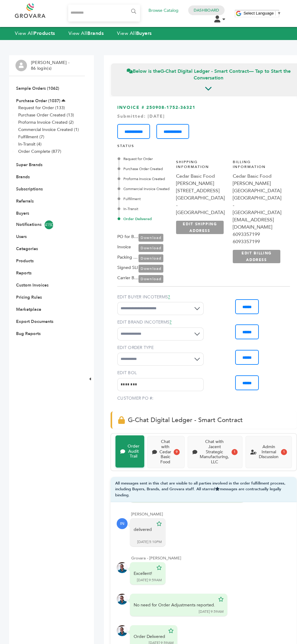 The height and width of the screenshot is (644, 297). I want to click on div: Chat with Cedar Basic Food, so click(165, 452).